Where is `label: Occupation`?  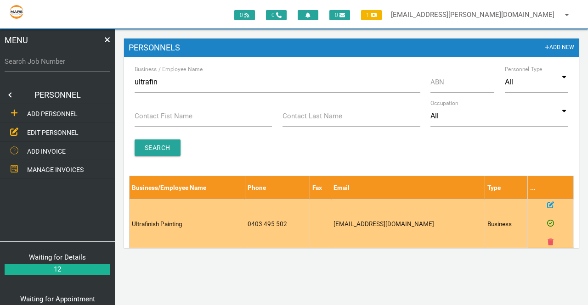
label: Occupation is located at coordinates (444, 103).